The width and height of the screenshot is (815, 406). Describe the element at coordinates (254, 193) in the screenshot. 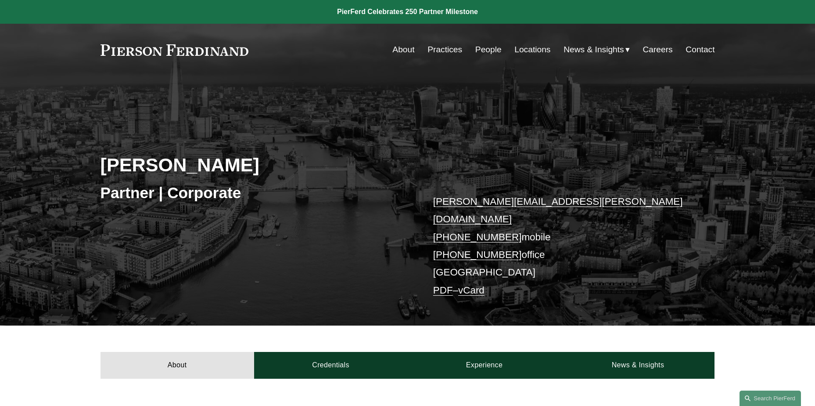

I see `h3: Partner | Corporate` at that location.